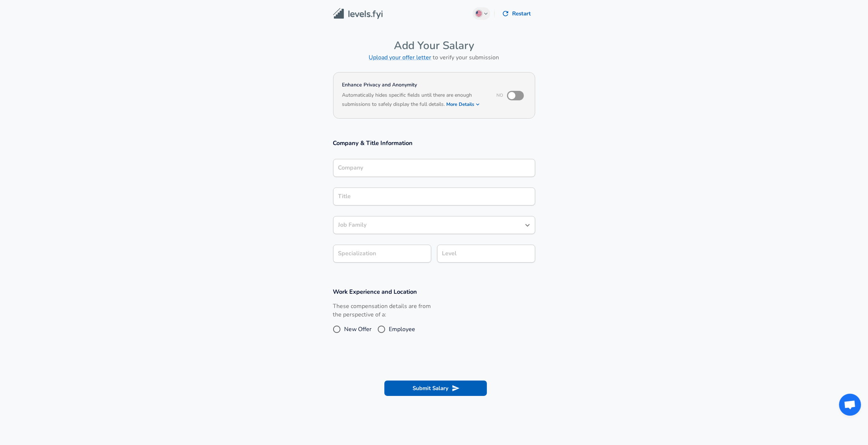  Describe the element at coordinates (479, 14) in the screenshot. I see `img: English (US)` at that location.